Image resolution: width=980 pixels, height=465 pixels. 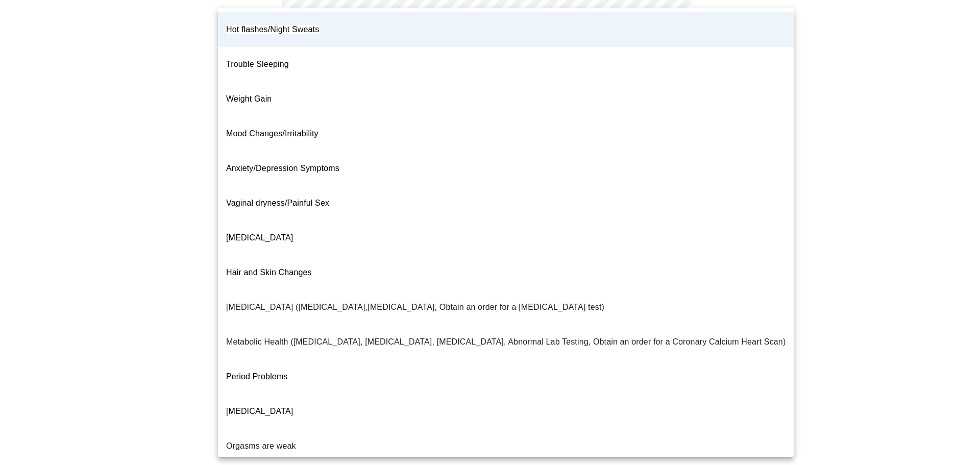 What do you see at coordinates (260, 447) in the screenshot?
I see `p: Orgasms are weak` at bounding box center [260, 447].